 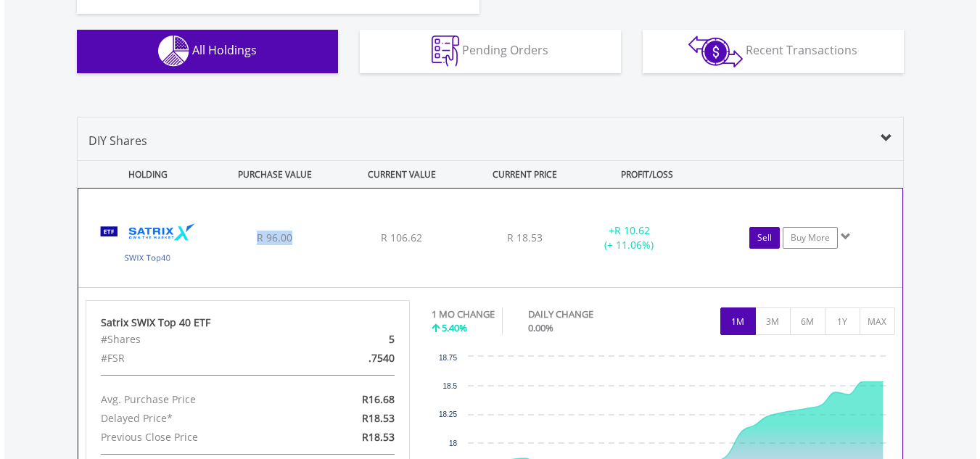 I want to click on button: 6M, so click(x=807, y=321).